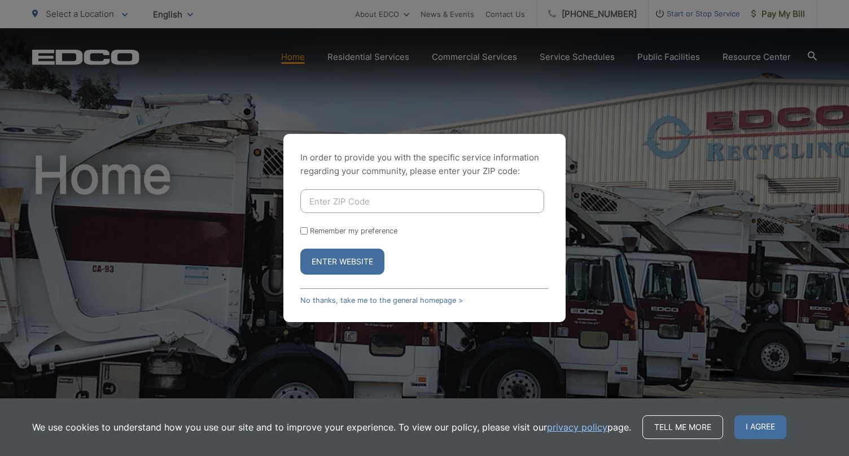 The image size is (849, 456). Describe the element at coordinates (682, 427) in the screenshot. I see `a: Tell me more` at that location.